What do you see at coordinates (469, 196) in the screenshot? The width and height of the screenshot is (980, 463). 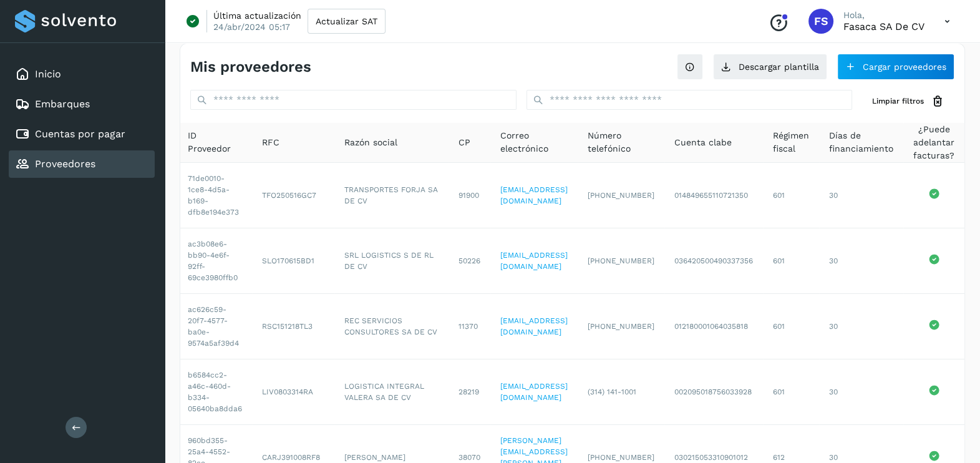 I see `td: 91900` at bounding box center [469, 196].